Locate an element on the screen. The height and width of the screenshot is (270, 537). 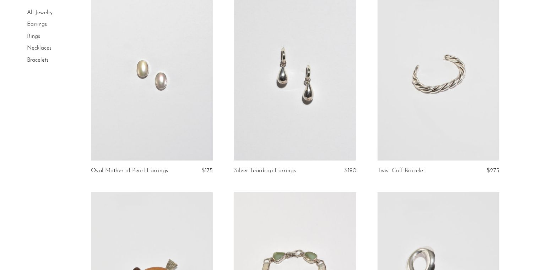
a: Oval Mother of Pearl Earrings is located at coordinates (129, 171).